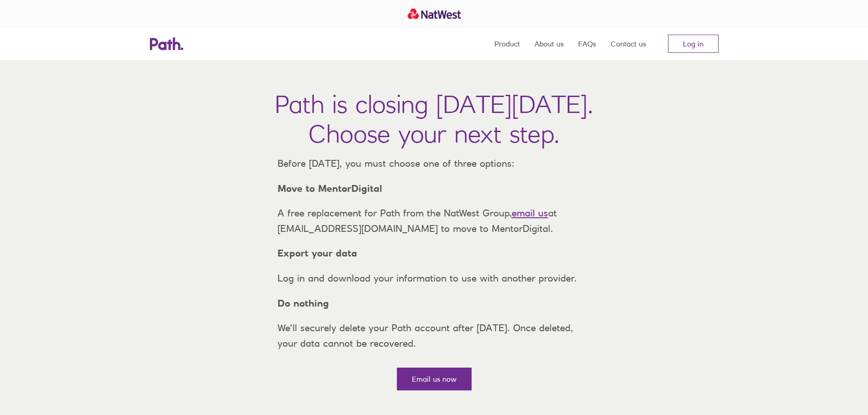 Image resolution: width=868 pixels, height=415 pixels. What do you see at coordinates (628, 43) in the screenshot?
I see `a: Contact us` at bounding box center [628, 43].